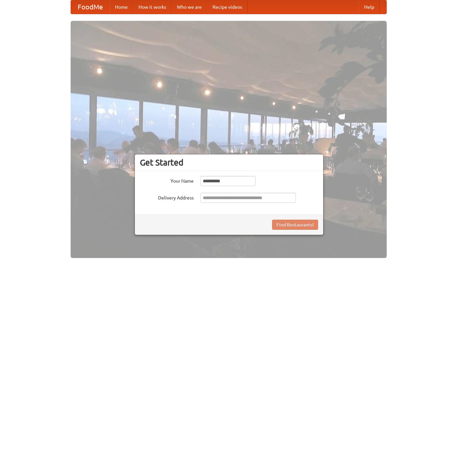  I want to click on a: How it works, so click(153, 7).